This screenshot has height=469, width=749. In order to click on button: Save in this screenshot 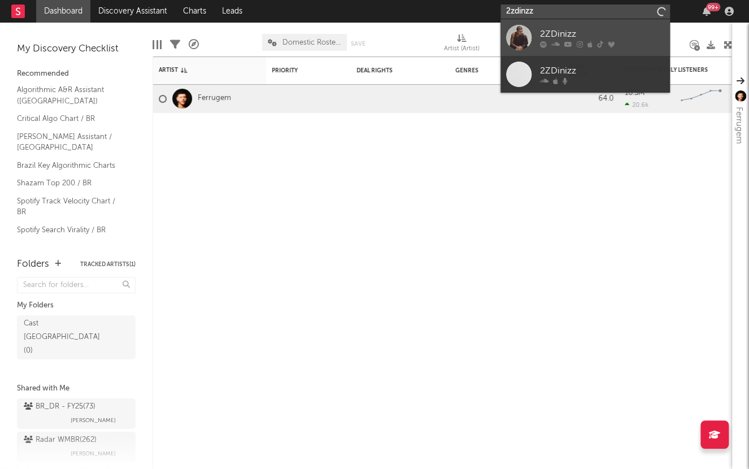, I will do `click(358, 44)`.